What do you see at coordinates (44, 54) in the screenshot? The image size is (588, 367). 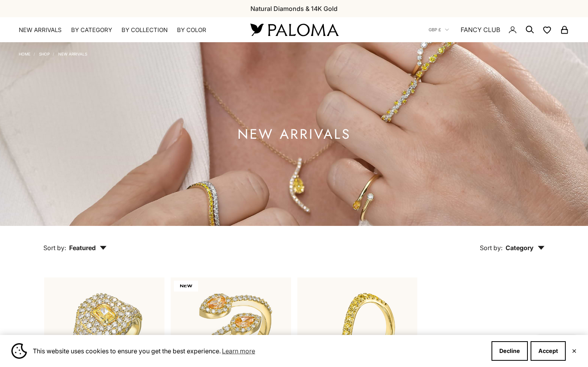 I see `a: Shop` at bounding box center [44, 54].